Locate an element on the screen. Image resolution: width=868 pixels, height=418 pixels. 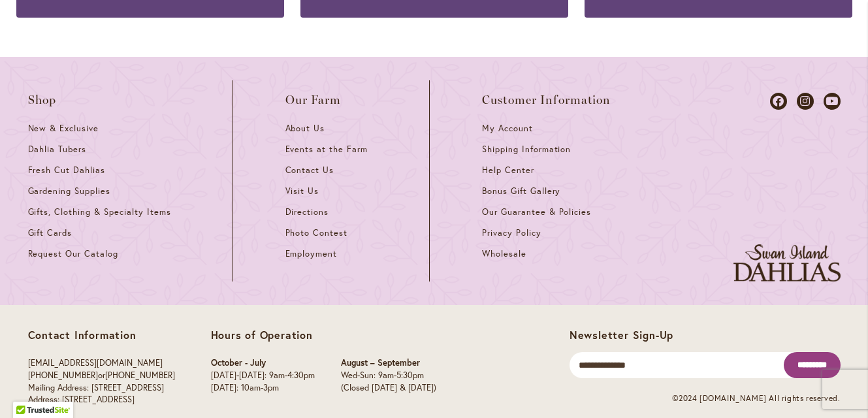
span: Gifts, Clothing & Specialty Items is located at coordinates (100, 212).